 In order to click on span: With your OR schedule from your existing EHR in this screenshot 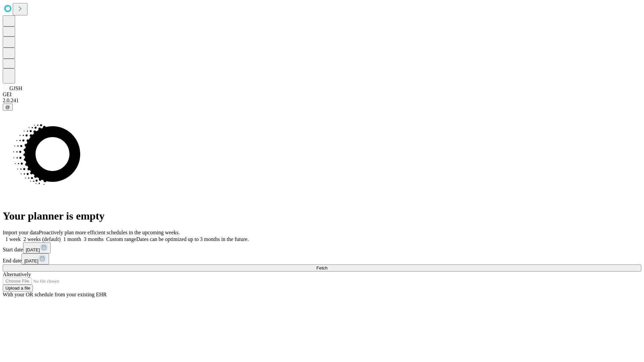, I will do `click(55, 294)`.